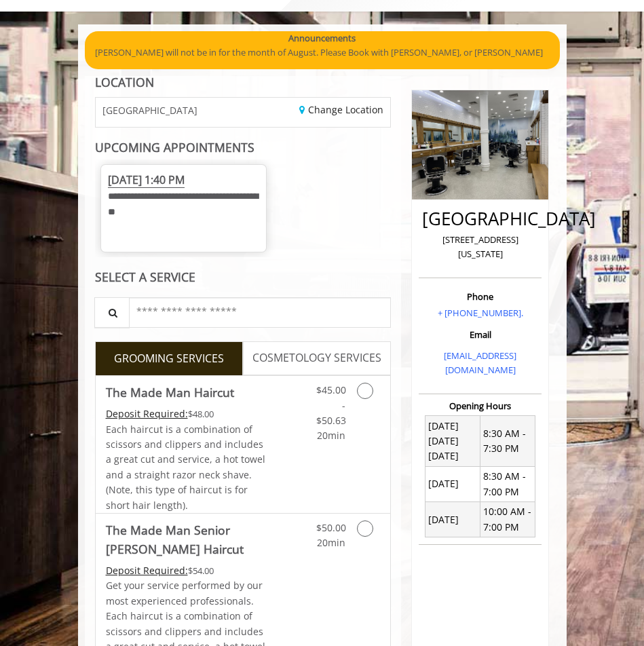 Image resolution: width=644 pixels, height=646 pixels. I want to click on h3: Phone, so click(480, 297).